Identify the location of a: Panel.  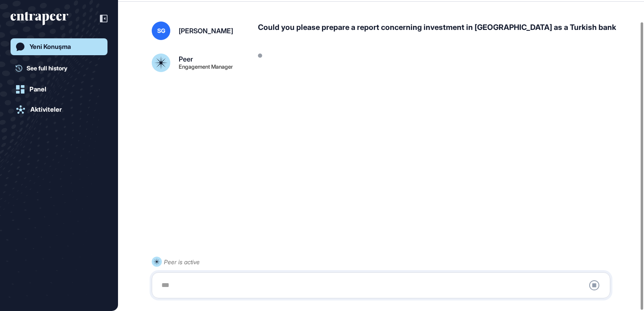
(59, 89).